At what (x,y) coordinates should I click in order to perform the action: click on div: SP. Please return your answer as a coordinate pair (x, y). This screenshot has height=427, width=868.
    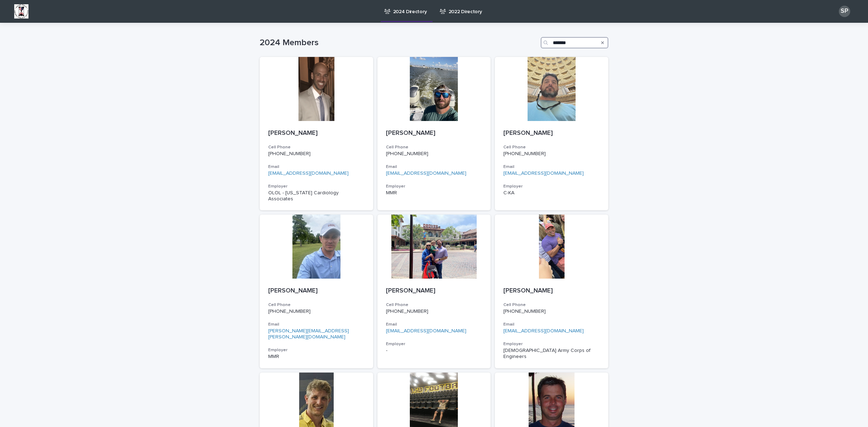
    Looking at the image, I should click on (845, 12).